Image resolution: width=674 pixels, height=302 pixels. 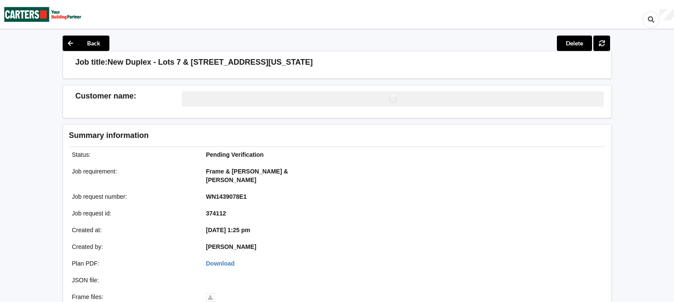 I want to click on div: JSON file :, so click(x=133, y=280).